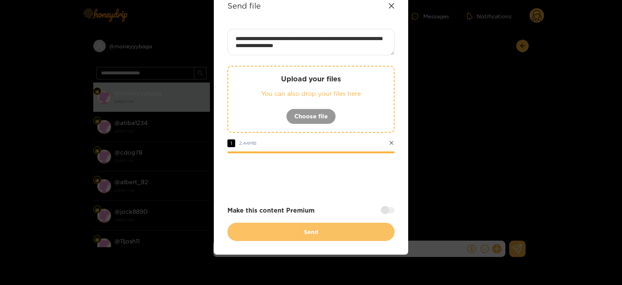 The image size is (622, 285). Describe the element at coordinates (248, 143) in the screenshot. I see `span: 2.44 MB` at that location.